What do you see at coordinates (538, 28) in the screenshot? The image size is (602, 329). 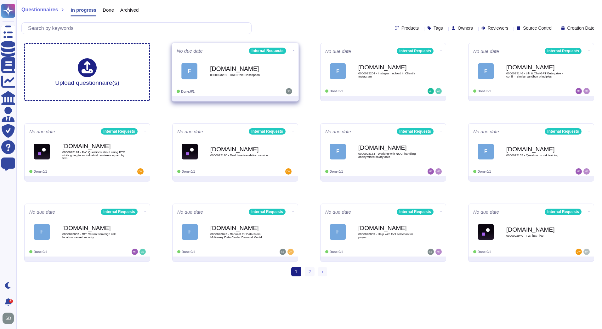 I see `span: Source Control` at bounding box center [538, 28].